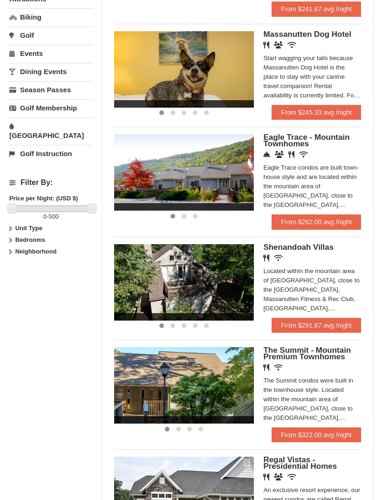  Describe the element at coordinates (316, 113) in the screenshot. I see `a: From $245.33 avg /night` at that location.